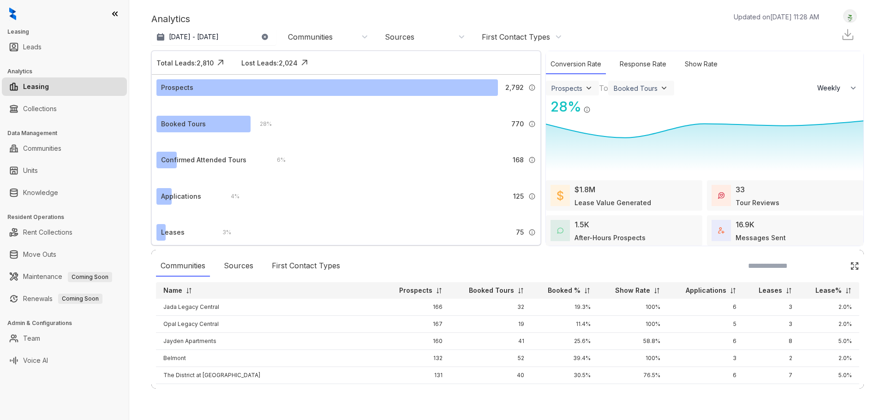  What do you see at coordinates (416, 341) in the screenshot?
I see `td: 160` at bounding box center [416, 341].